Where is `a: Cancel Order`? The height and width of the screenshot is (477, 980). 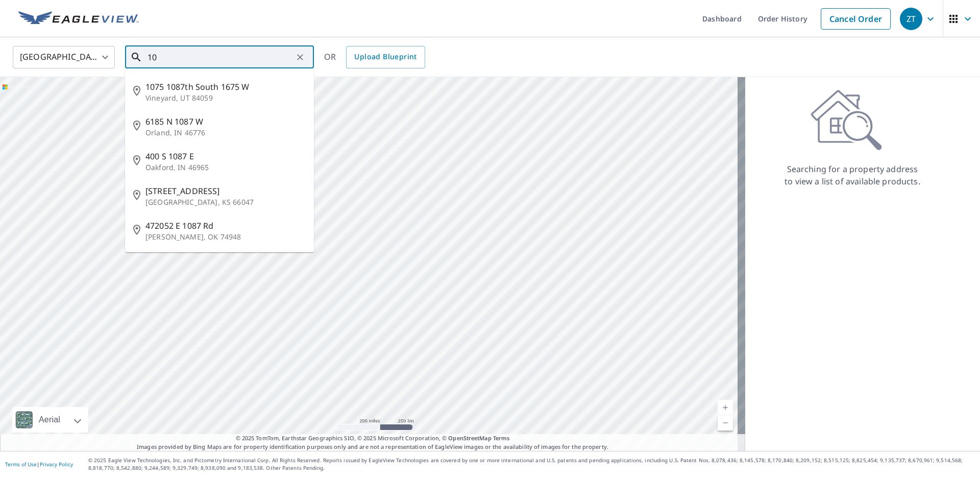 a: Cancel Order is located at coordinates (855, 19).